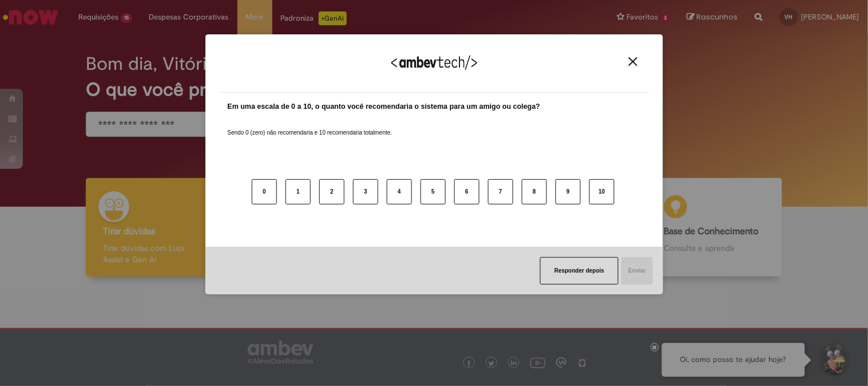  Describe the element at coordinates (366, 192) in the screenshot. I see `button: 3` at that location.